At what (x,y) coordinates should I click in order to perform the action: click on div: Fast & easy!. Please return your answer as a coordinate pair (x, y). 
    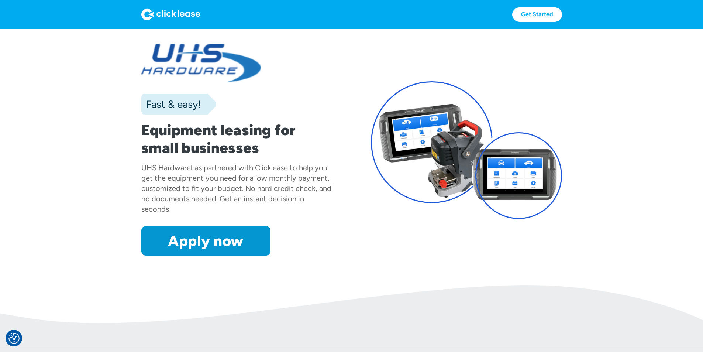
    Looking at the image, I should click on (171, 104).